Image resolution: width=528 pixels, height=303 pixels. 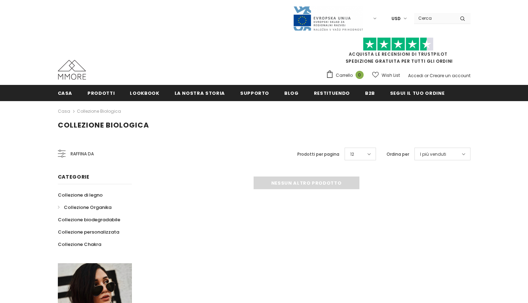 I want to click on a: Lookbook, so click(x=144, y=93).